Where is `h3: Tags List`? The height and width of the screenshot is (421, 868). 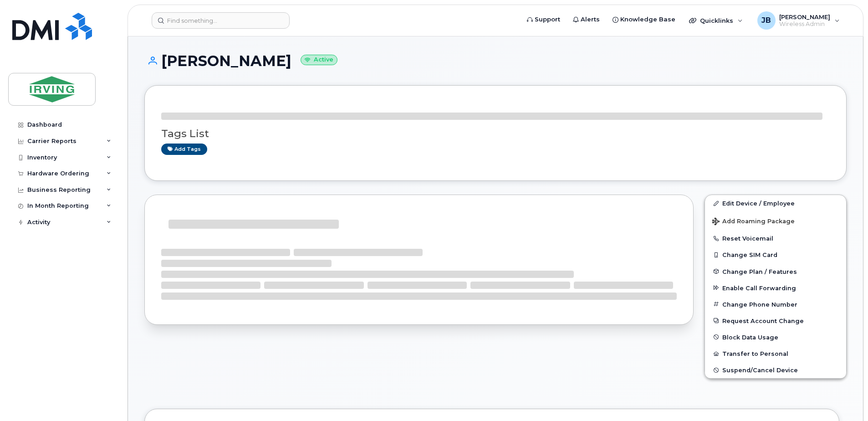
h3: Tags List is located at coordinates (495, 133).